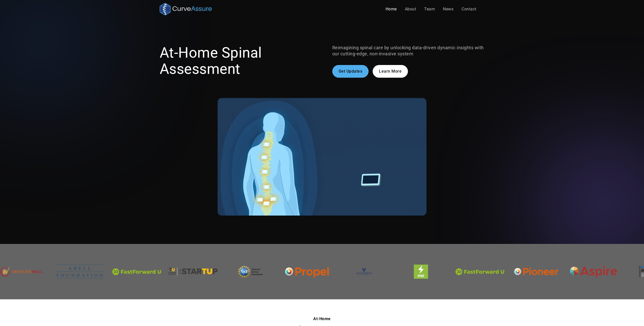 The image size is (644, 326). What do you see at coordinates (469, 9) in the screenshot?
I see `a: Contact` at bounding box center [469, 9].